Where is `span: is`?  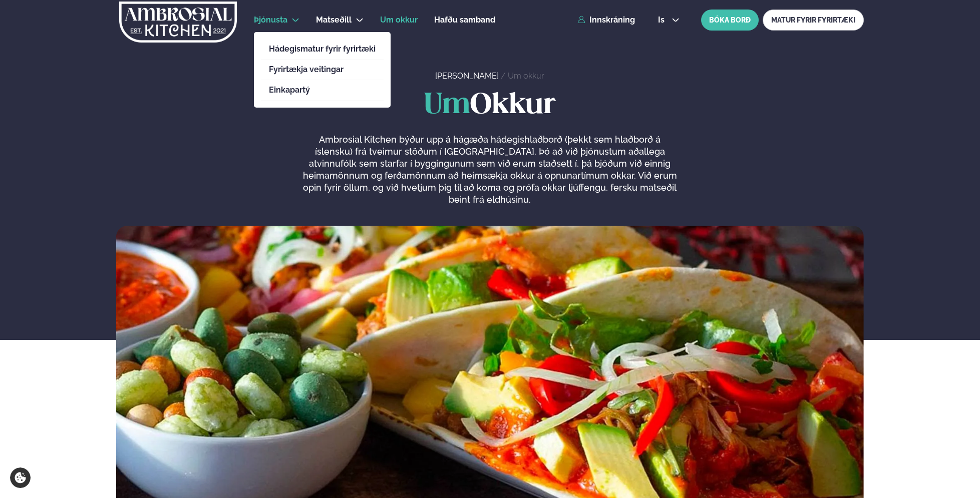 span: is is located at coordinates (662, 20).